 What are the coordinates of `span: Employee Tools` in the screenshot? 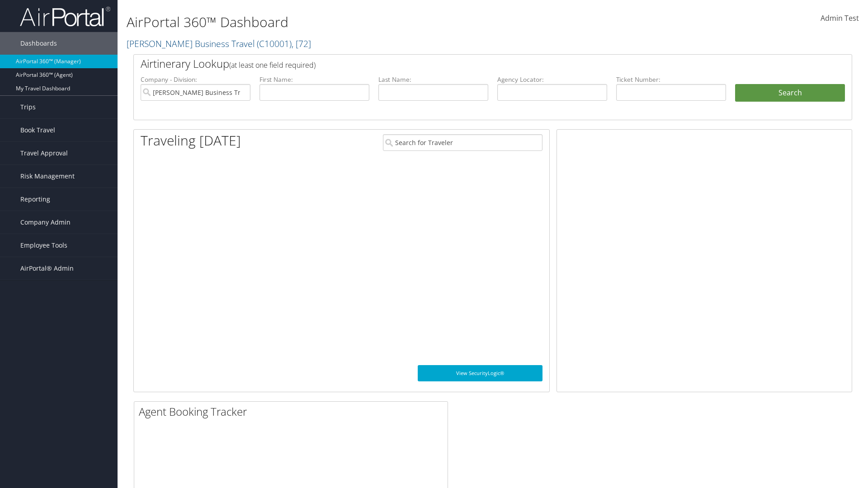 It's located at (44, 245).